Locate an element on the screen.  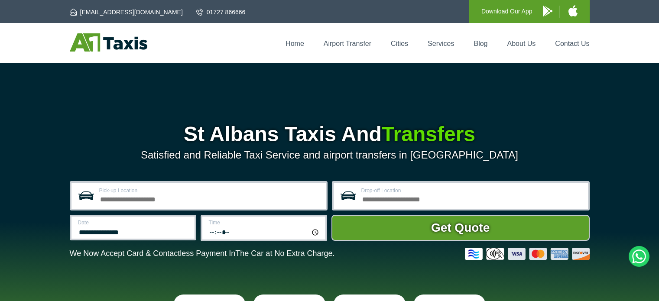
span: Transfers is located at coordinates (429, 134).